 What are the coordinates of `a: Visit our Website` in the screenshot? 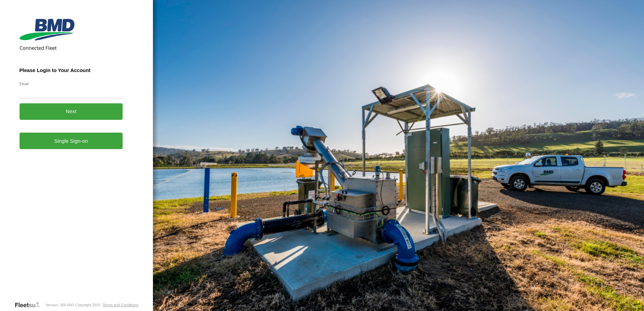 It's located at (30, 305).